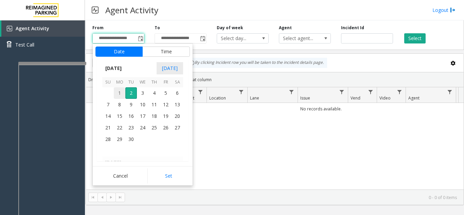 This screenshot has width=464, height=215. I want to click on img: pageIcon, so click(95, 10).